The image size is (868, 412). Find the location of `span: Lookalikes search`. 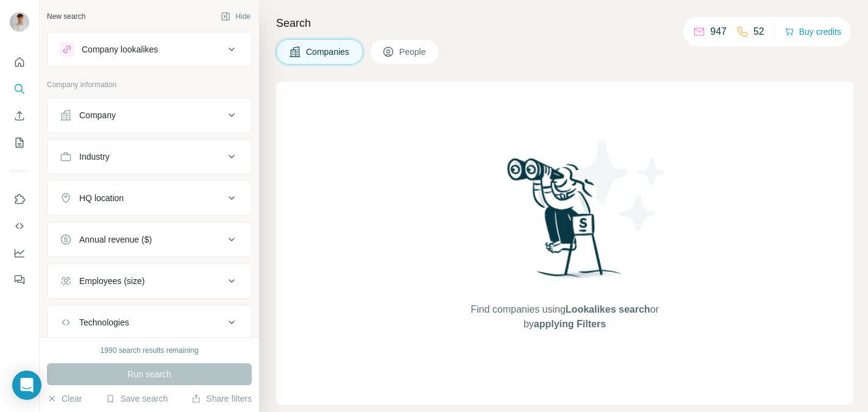

span: Lookalikes search is located at coordinates (608, 309).